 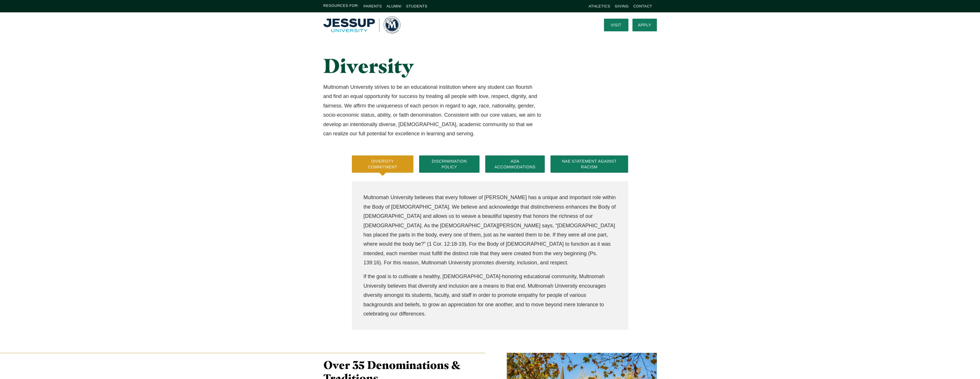 I want to click on button: ADA Accommodations, so click(x=515, y=164).